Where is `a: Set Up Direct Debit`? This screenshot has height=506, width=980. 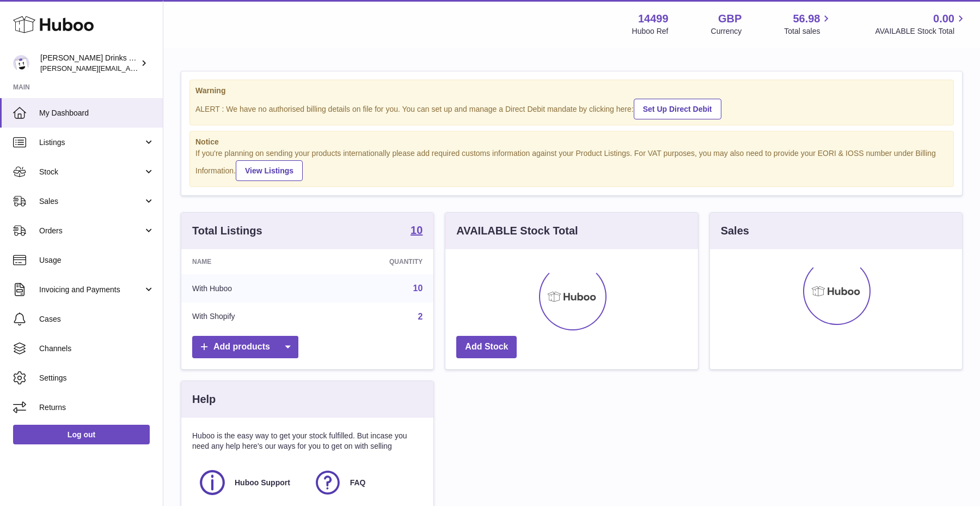
a: Set Up Direct Debit is located at coordinates (677, 109).